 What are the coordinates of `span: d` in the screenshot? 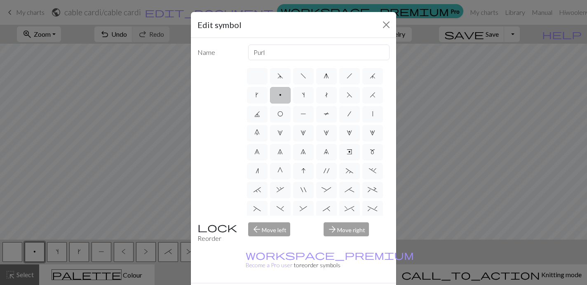 It's located at (280, 76).